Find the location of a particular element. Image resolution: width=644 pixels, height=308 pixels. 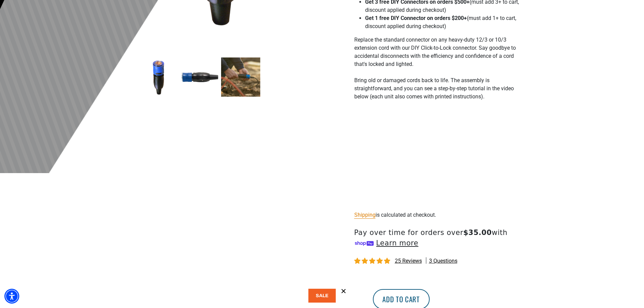

span: 3 questions is located at coordinates (443, 261).